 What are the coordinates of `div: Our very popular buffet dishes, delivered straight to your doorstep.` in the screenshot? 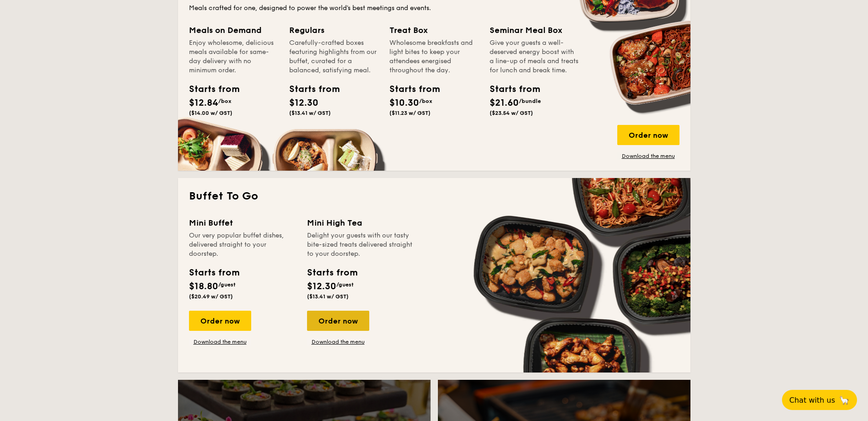 It's located at (242, 245).